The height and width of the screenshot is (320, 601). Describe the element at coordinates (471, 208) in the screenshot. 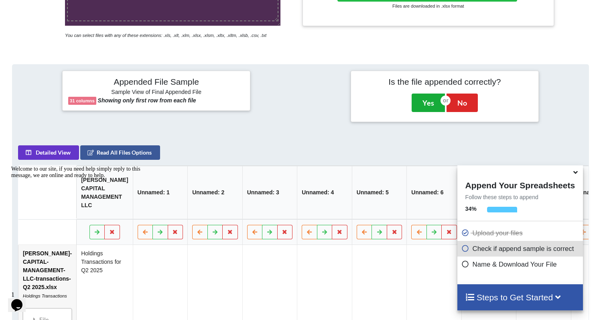

I see `b: 34 %` at that location.